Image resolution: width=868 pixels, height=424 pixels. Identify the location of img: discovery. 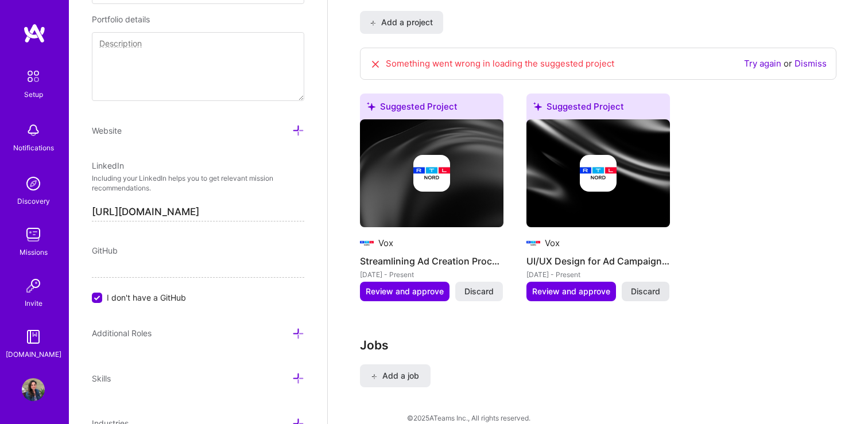
(33, 184).